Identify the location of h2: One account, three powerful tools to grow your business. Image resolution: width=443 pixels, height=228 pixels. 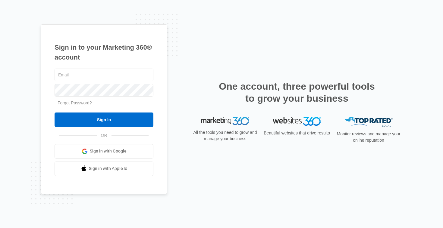
(297, 92).